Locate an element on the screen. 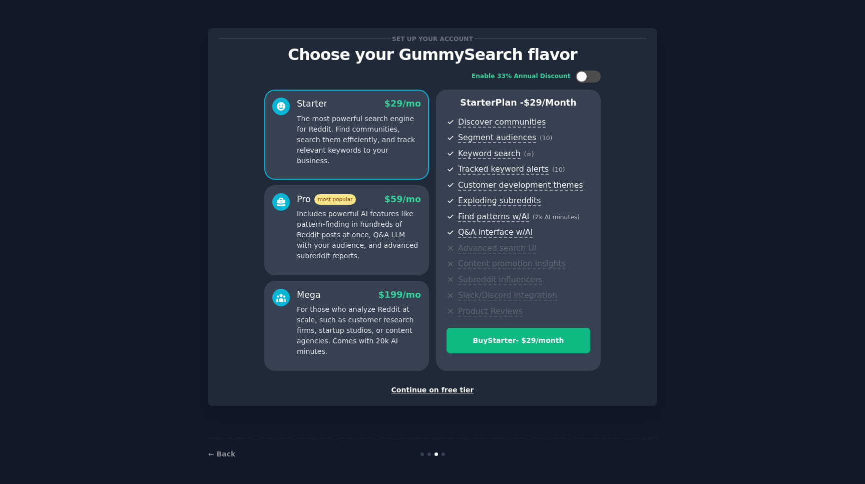 The image size is (865, 484). span: Product Reviews is located at coordinates (490, 311).